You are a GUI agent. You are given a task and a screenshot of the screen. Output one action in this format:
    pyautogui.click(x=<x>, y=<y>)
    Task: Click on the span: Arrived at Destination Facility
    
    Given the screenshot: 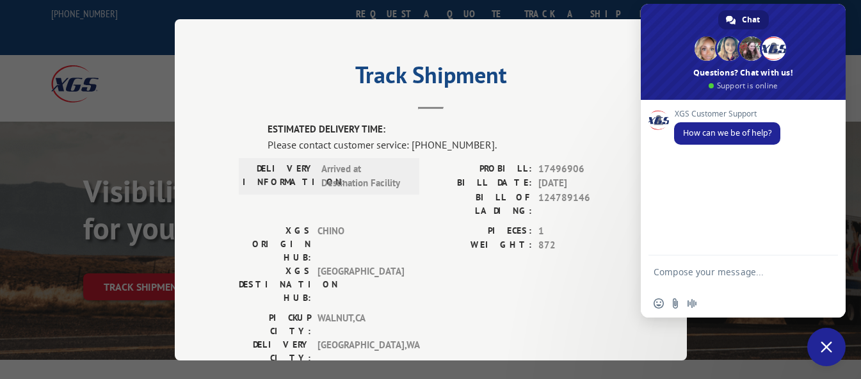 What is the action you would take?
    pyautogui.click(x=364, y=175)
    